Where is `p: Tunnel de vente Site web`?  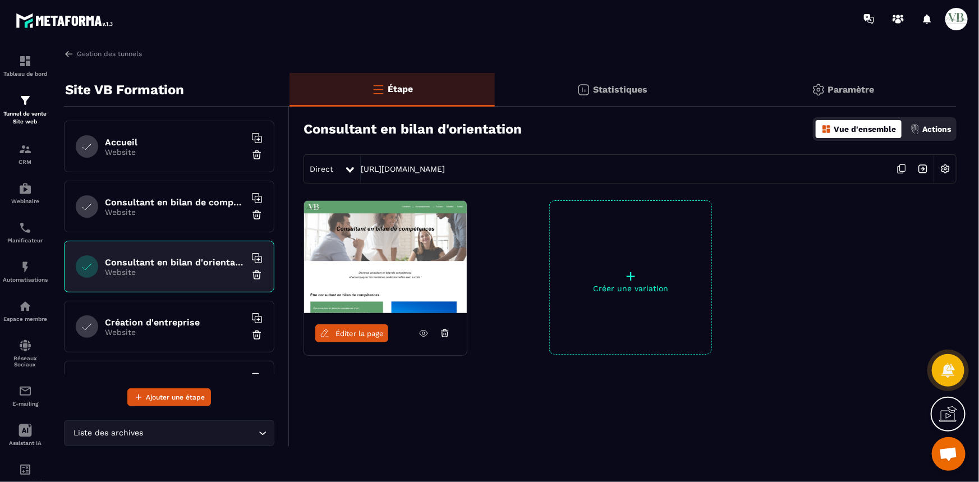 p: Tunnel de vente Site web is located at coordinates (25, 118).